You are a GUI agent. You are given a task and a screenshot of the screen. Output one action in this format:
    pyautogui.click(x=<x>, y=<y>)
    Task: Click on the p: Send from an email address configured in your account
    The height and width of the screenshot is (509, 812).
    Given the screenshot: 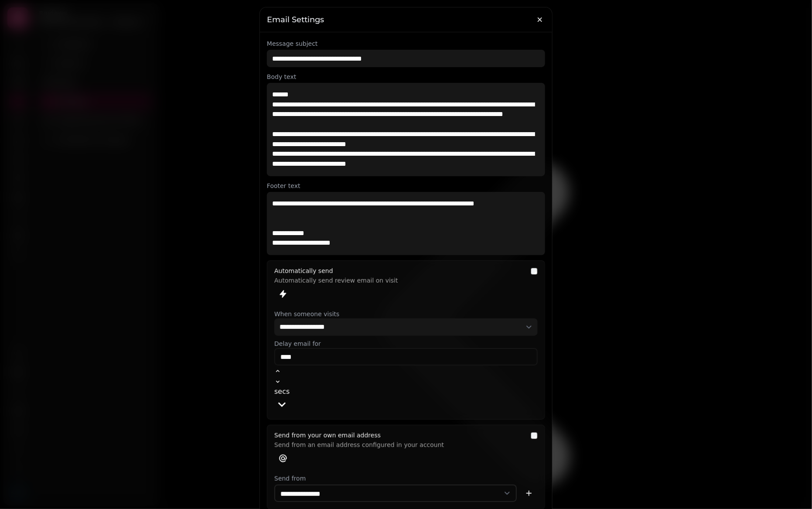 What is the action you would take?
    pyautogui.click(x=400, y=444)
    